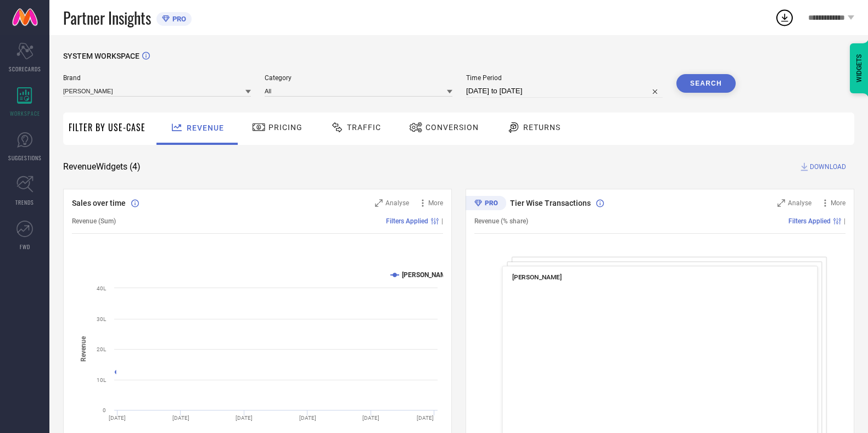  I want to click on span: Time Period, so click(564, 78).